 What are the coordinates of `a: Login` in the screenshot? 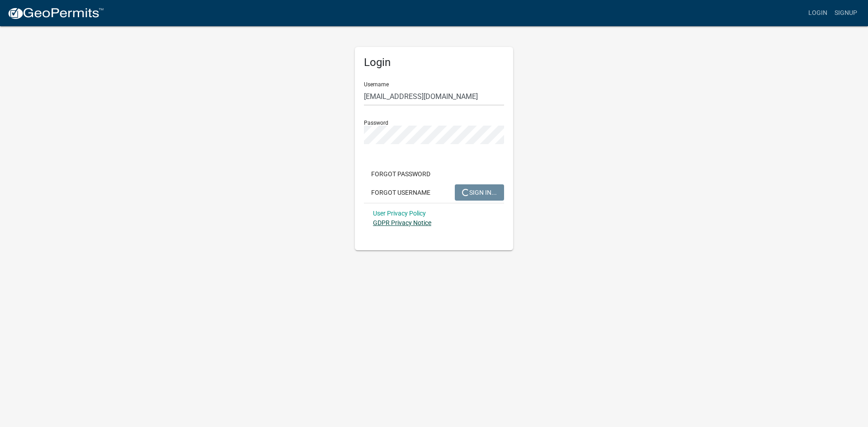 It's located at (818, 13).